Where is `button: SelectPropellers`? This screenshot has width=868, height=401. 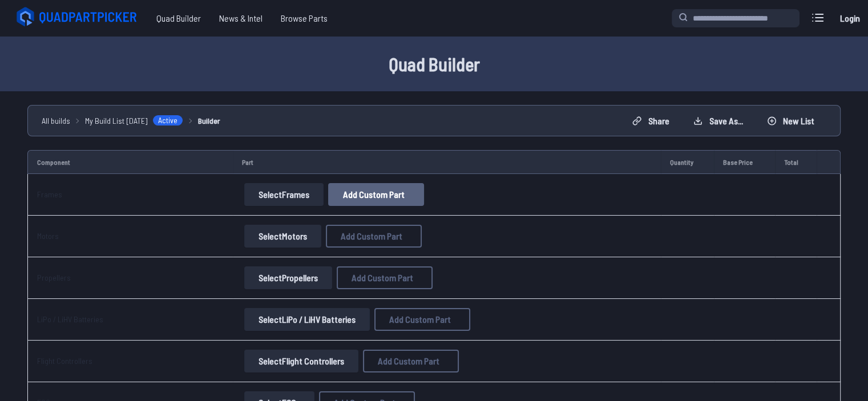 button: SelectPropellers is located at coordinates (288, 277).